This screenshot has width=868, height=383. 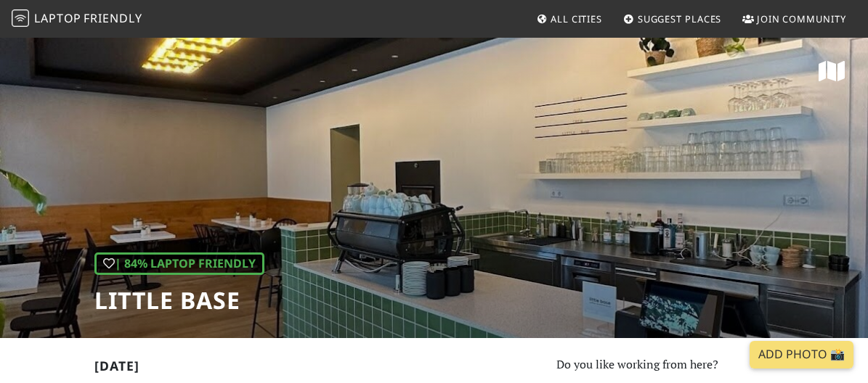 I want to click on span: Friendly, so click(x=112, y=19).